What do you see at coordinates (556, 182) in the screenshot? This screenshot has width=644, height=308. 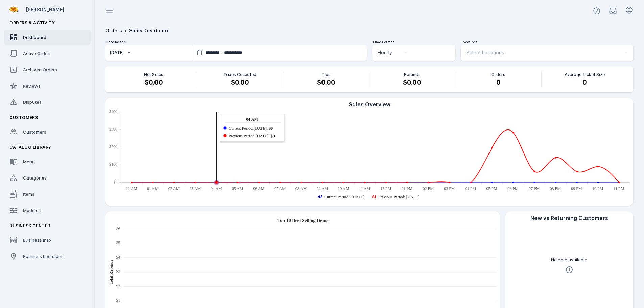 I see `ellipse: Wed Sep 03 2025 20:00:00 GMT-0500 (Central Daylight Time): 0, Current Period : Sep 03` at bounding box center [556, 182].